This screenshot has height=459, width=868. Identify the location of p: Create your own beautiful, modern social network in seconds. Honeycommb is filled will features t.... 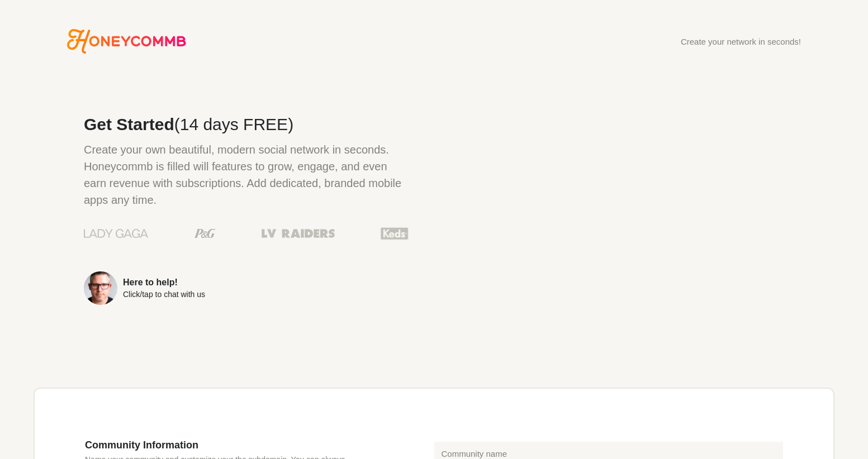
(246, 175).